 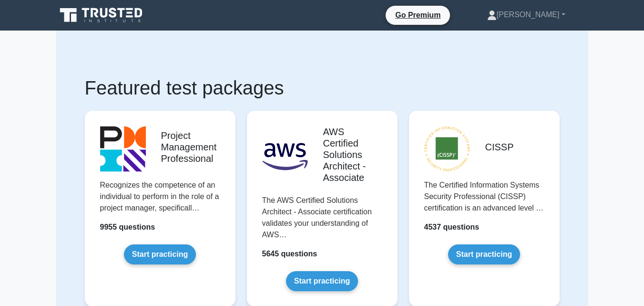 What do you see at coordinates (418, 15) in the screenshot?
I see `a: Go Premium` at bounding box center [418, 15].